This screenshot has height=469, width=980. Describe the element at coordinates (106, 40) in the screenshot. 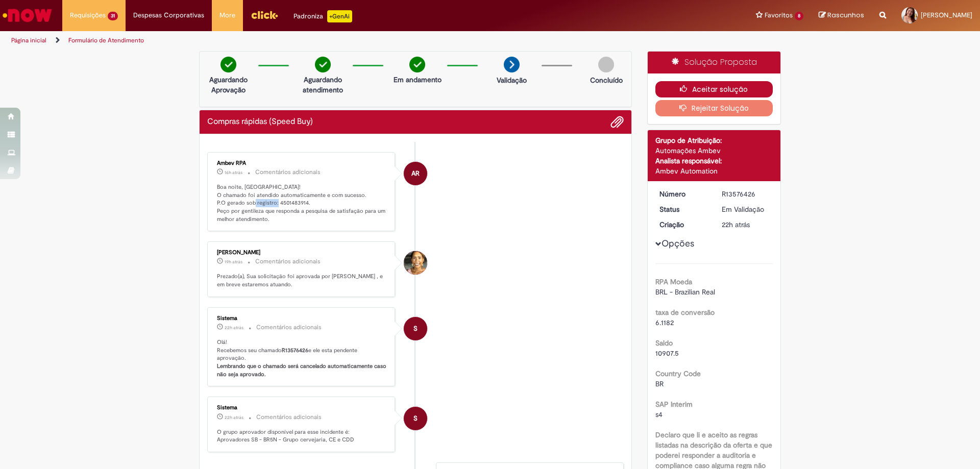

I see `a: Formulário de Atendimento` at that location.